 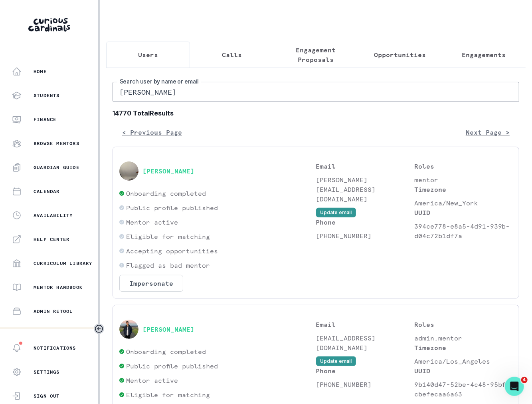 I want to click on p: Mentor Handbook, so click(x=58, y=287).